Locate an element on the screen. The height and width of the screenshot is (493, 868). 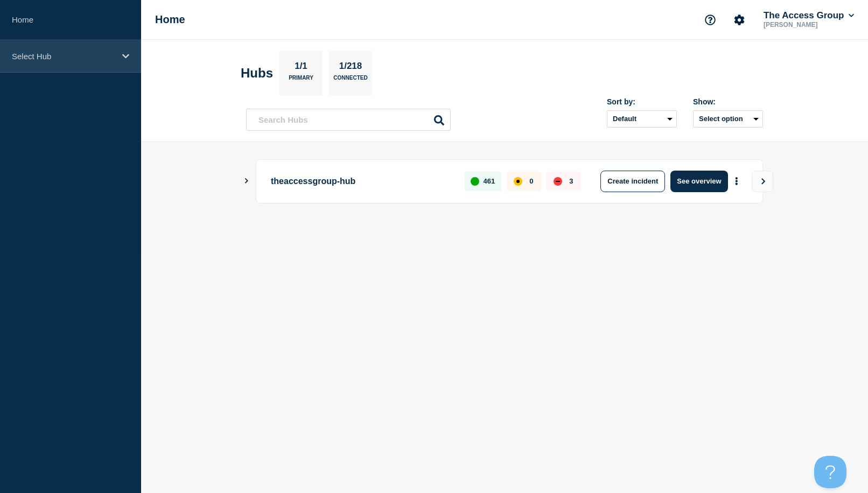
button: Show Connected Hubs is located at coordinates (247, 181).